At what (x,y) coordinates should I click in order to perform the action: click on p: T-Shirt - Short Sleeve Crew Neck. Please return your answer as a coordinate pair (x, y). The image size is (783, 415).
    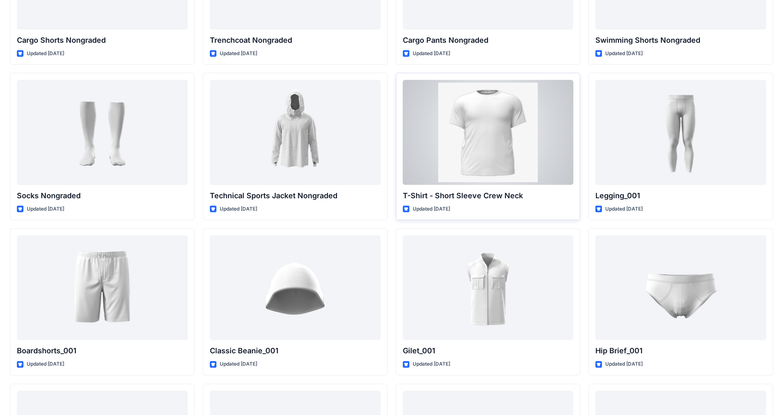
    Looking at the image, I should click on (488, 196).